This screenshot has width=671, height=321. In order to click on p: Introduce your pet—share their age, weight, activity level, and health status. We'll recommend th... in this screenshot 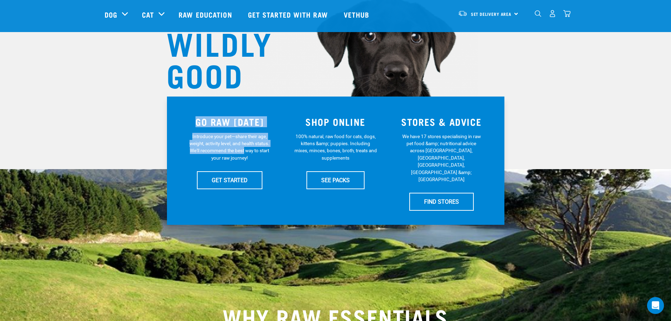, I will do `click(229, 147)`.